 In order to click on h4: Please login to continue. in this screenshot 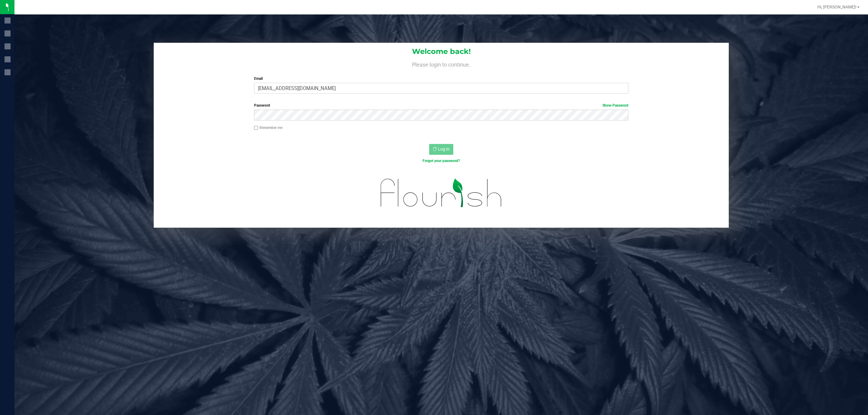, I will do `click(442, 64)`.